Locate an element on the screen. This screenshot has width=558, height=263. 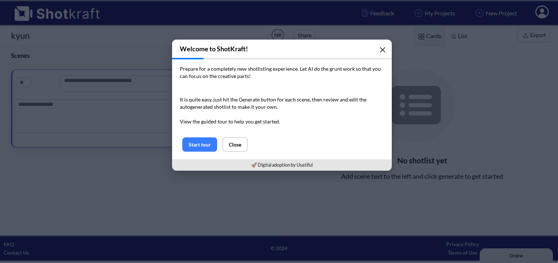
button: Close is located at coordinates (235, 144).